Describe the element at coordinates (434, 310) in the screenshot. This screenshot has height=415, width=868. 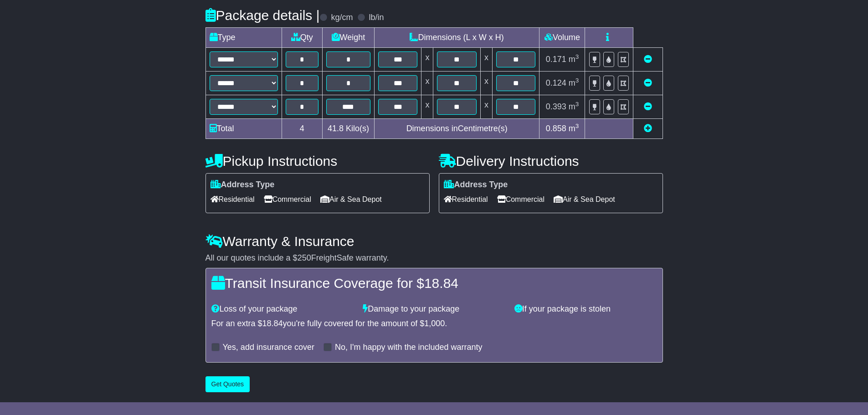
I see `div: Damage to your package` at that location.